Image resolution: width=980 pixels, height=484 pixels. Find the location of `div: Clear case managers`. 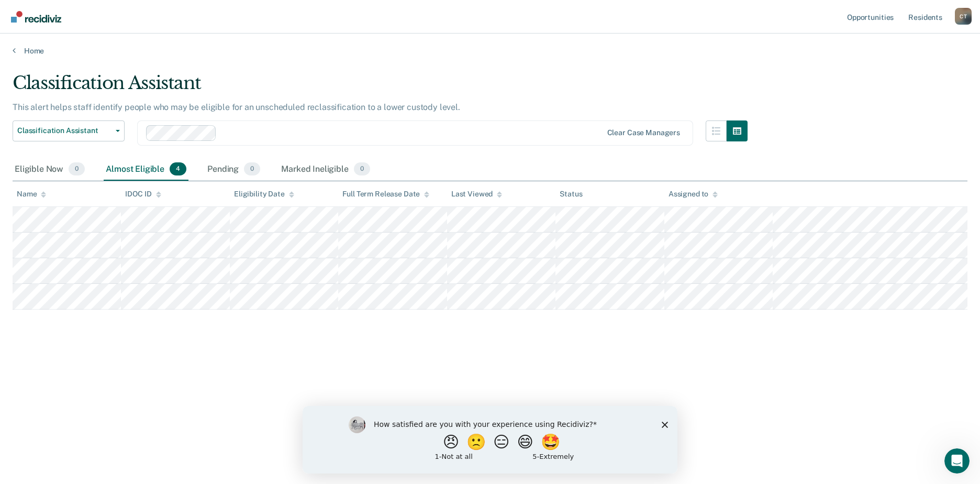

div: Clear case managers is located at coordinates (643, 132).